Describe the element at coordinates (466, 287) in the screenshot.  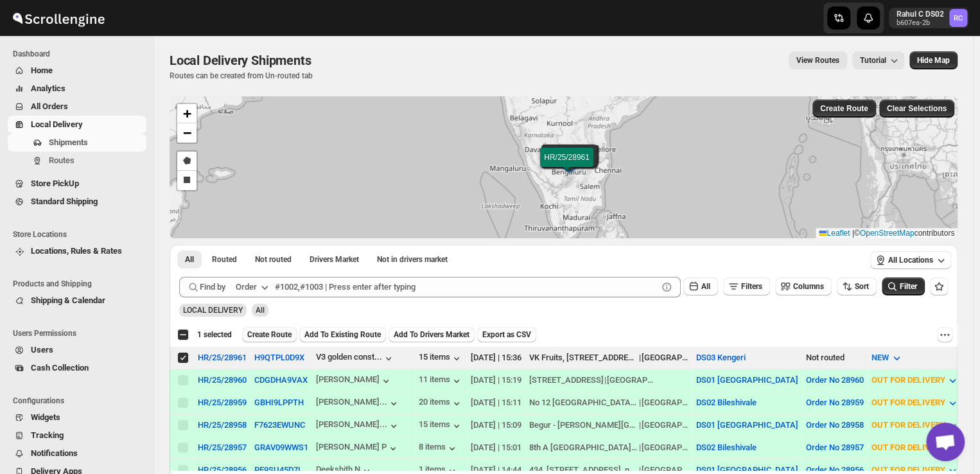
I see `input: #1002,#1003 | Press enter after typing` at that location.